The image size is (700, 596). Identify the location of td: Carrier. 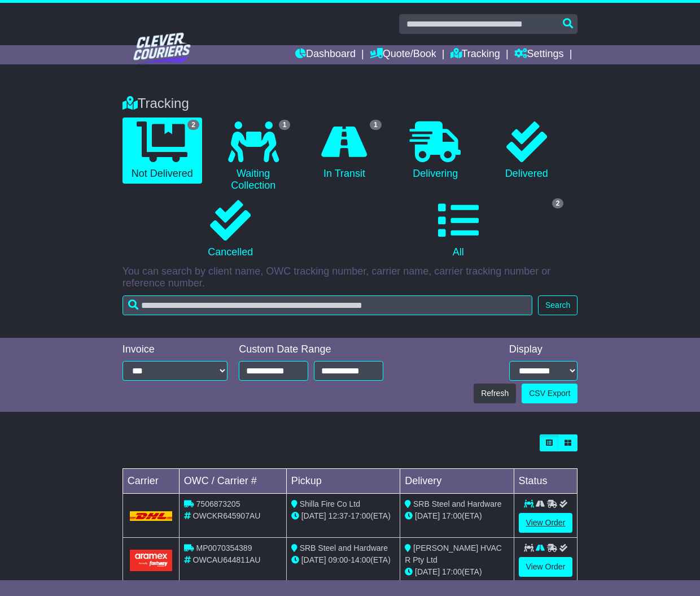
(151, 481).